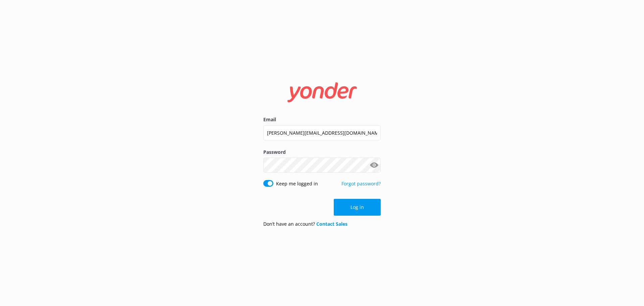 This screenshot has width=644, height=306. What do you see at coordinates (322, 152) in the screenshot?
I see `label: Password` at bounding box center [322, 152].